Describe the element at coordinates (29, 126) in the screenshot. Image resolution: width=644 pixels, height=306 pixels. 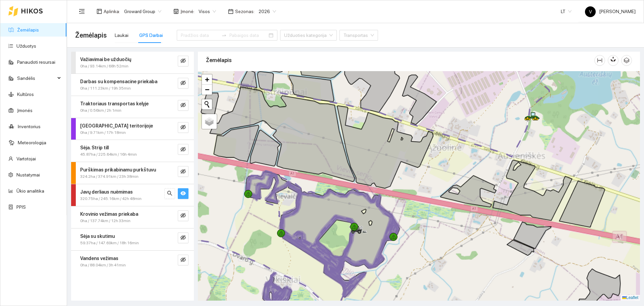
I see `a: Inventorius` at that location.